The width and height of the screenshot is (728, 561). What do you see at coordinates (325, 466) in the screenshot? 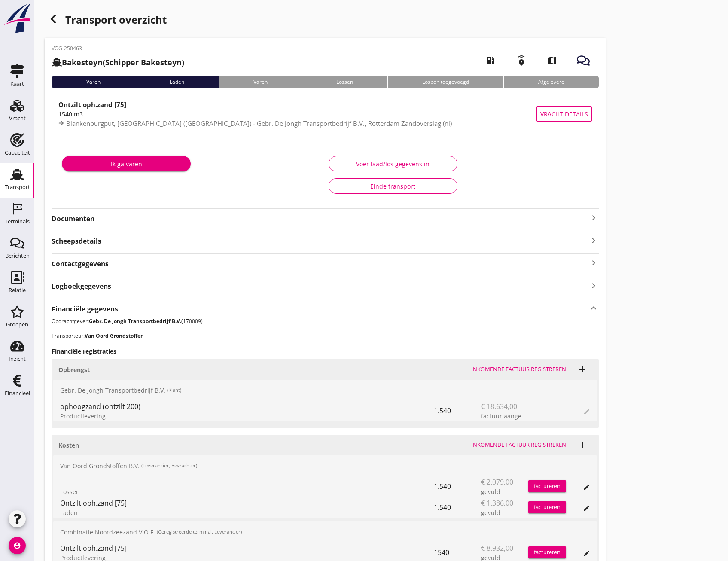
I see `div: Van Oord Grondstoffen B.V.` at bounding box center [325, 466].